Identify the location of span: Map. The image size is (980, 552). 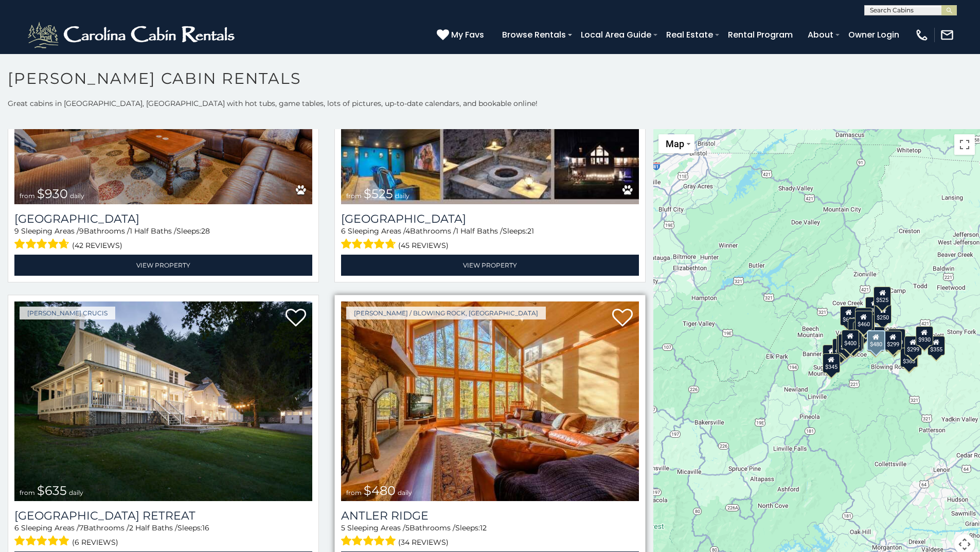
(675, 143).